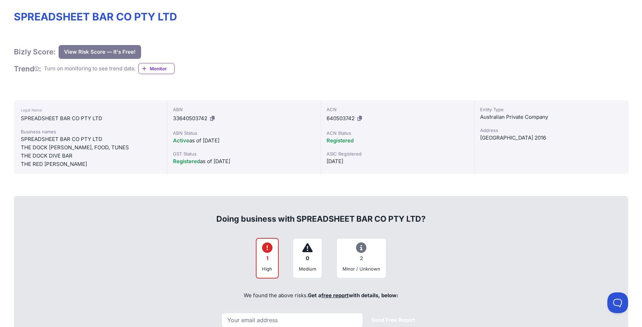 The height and width of the screenshot is (327, 642). Describe the element at coordinates (244, 133) in the screenshot. I see `div: ABN Status` at that location.